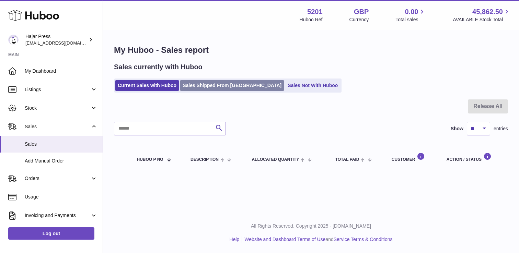 This screenshot has height=253, width=519. I want to click on span: ALLOCATED Quantity, so click(275, 160).